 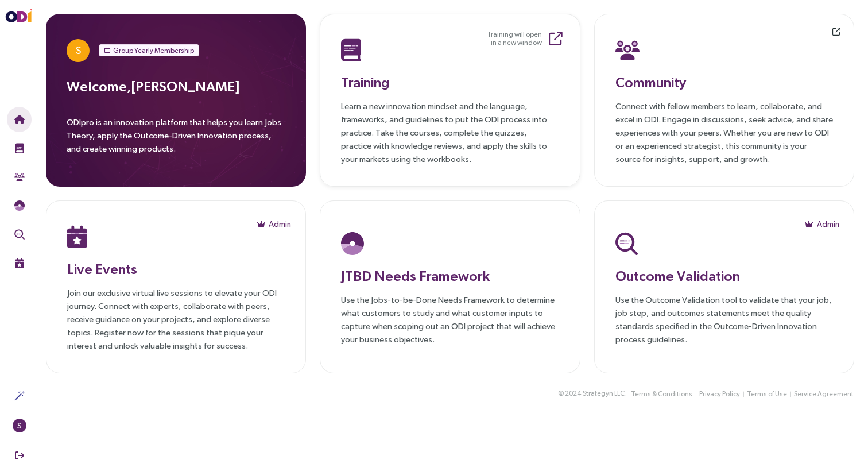 I want to click on img: Actions, so click(x=20, y=396).